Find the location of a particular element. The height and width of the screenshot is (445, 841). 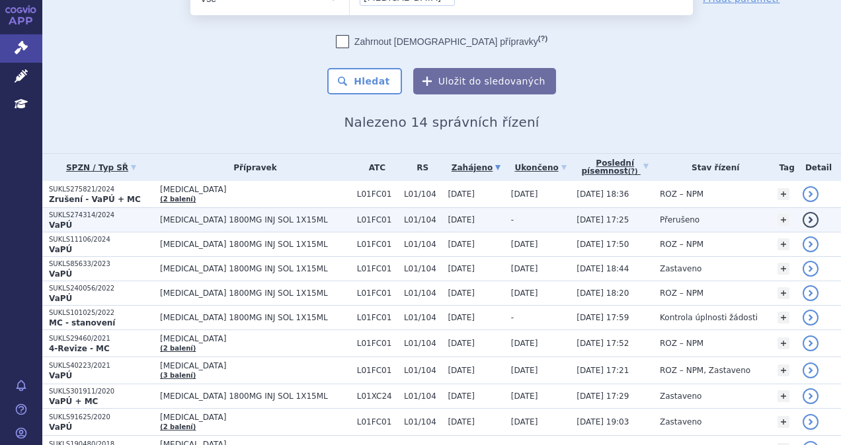

p: SUKLS40223/2021 is located at coordinates (101, 366).